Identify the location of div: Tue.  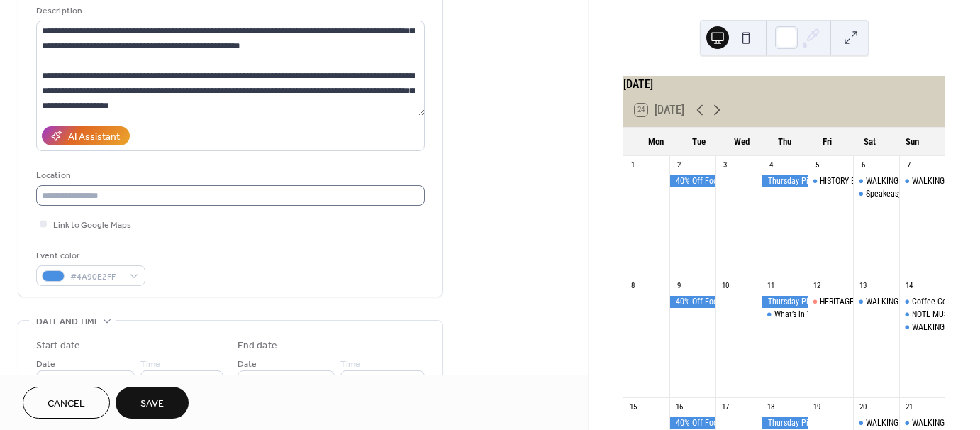
(699, 142).